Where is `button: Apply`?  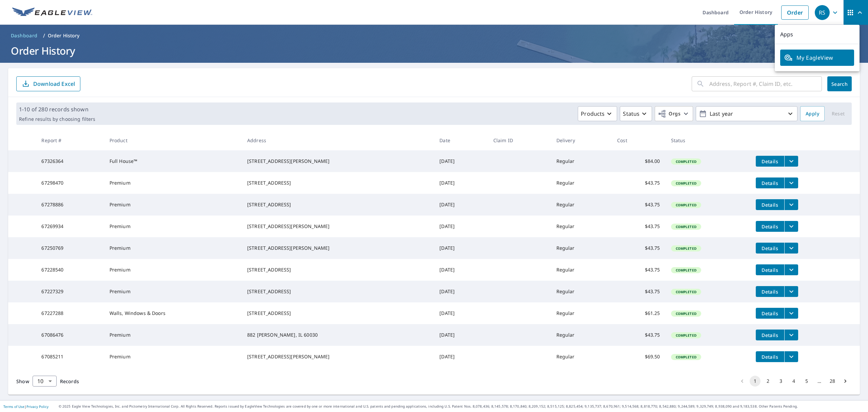 button: Apply is located at coordinates (812, 113).